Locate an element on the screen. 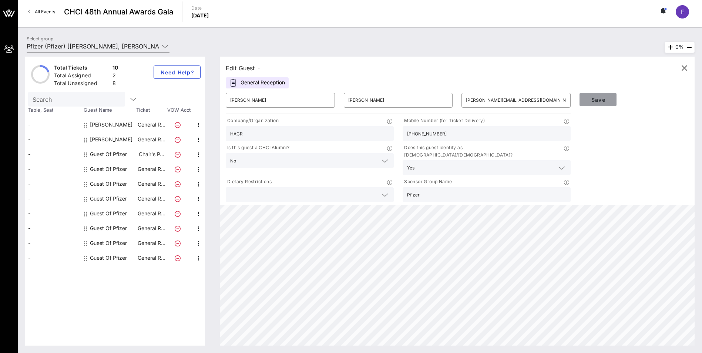  span: All Events is located at coordinates (45, 11).